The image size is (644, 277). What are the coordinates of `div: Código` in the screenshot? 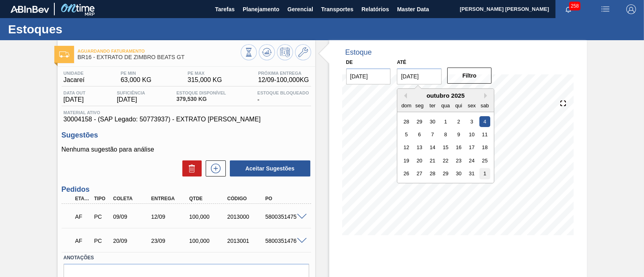 It's located at (246, 199).